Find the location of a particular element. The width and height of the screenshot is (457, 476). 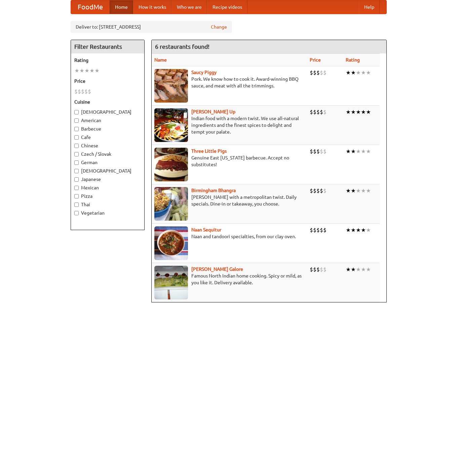

label: Vegetarian is located at coordinates (108, 213).